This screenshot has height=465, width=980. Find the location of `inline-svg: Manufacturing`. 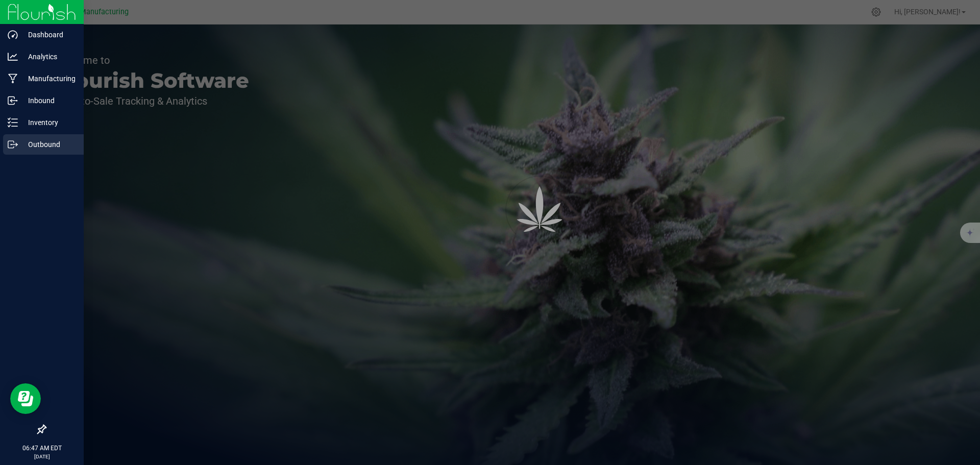

inline-svg: Manufacturing is located at coordinates (13, 79).